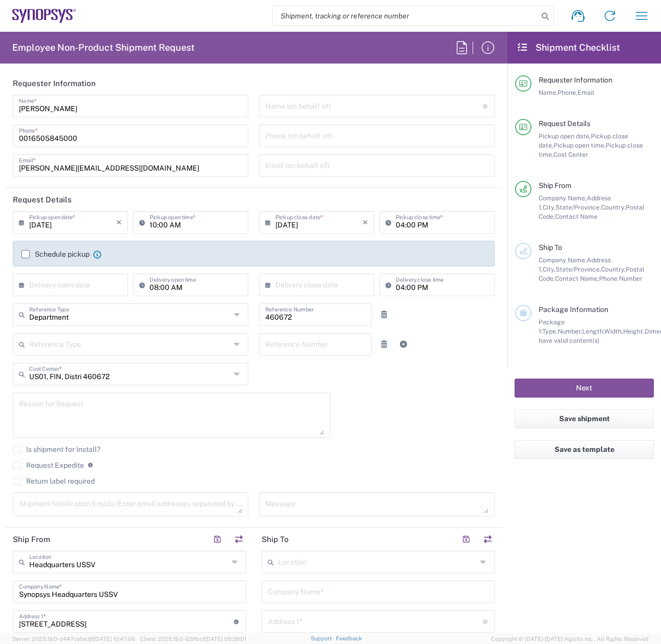  Describe the element at coordinates (568, 48) in the screenshot. I see `h2: Shipment Checklist` at that location.